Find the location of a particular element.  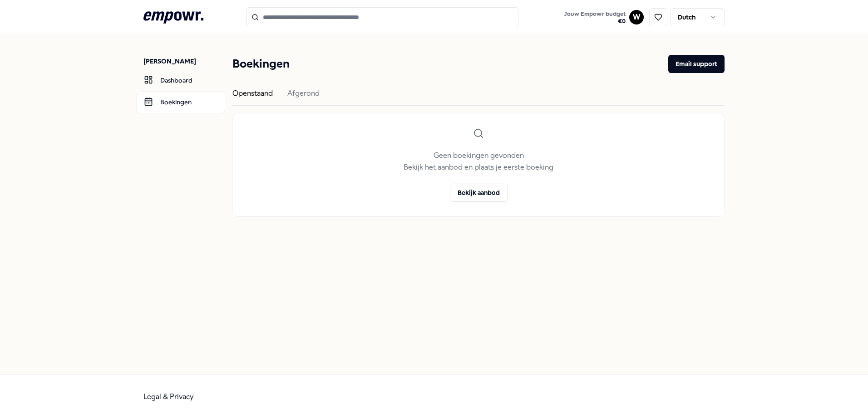

div: Openstaand is located at coordinates (252, 96).